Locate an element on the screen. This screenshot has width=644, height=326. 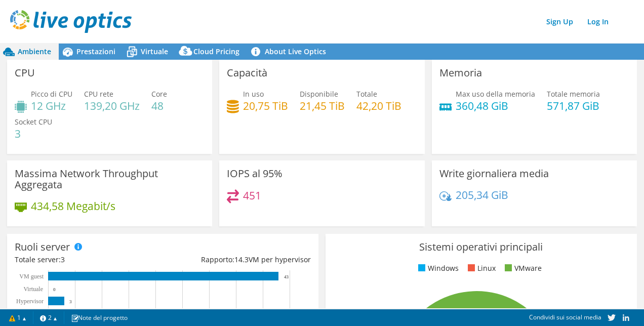
h4: 42,20 TiB is located at coordinates (379, 106).